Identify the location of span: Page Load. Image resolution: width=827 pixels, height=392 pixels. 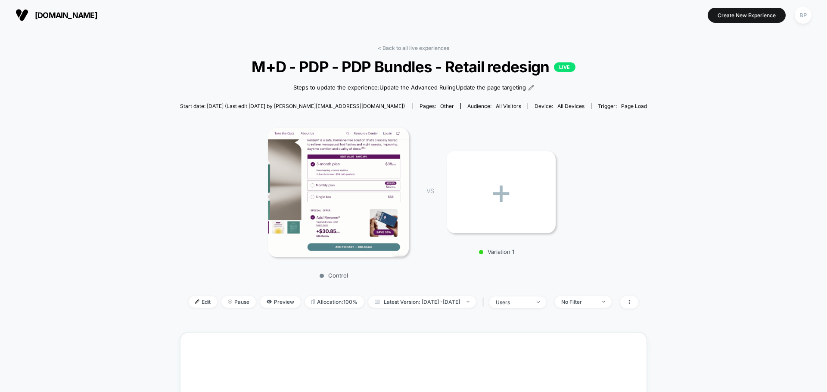
(634, 106).